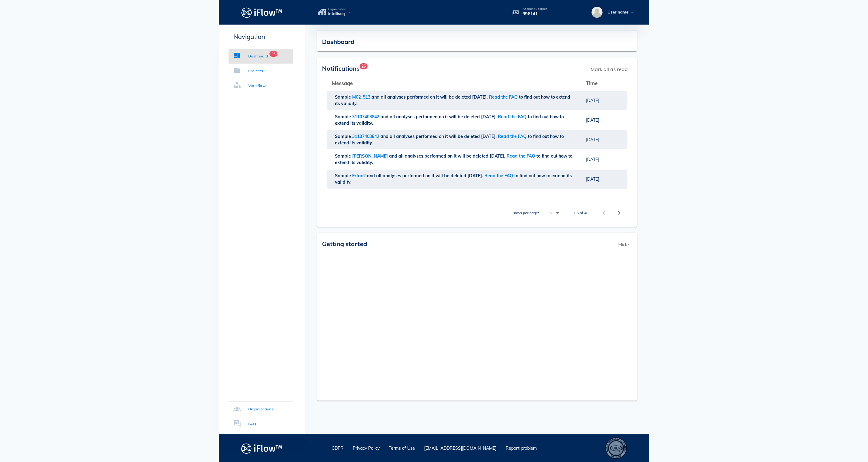 The width and height of the screenshot is (868, 462). Describe the element at coordinates (592, 83) in the screenshot. I see `span: Time` at that location.